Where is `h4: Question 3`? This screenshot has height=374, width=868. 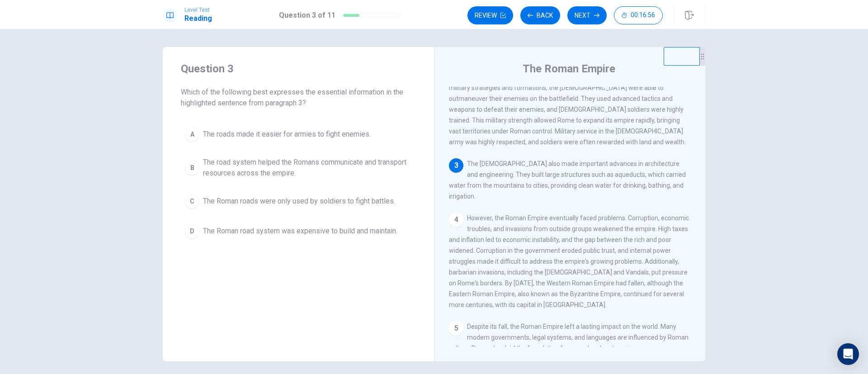
h4: Question 3 is located at coordinates (298, 69).